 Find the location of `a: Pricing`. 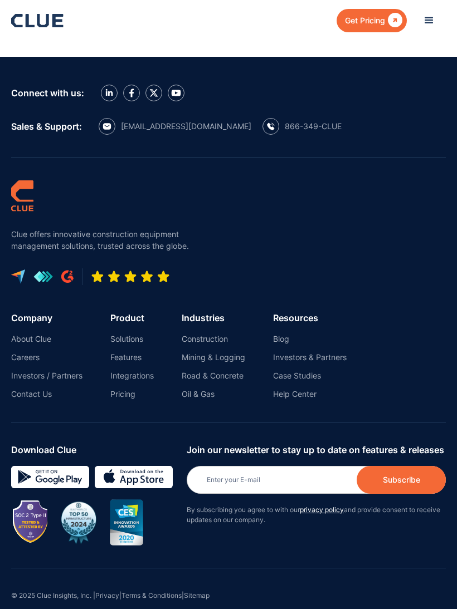

a: Pricing is located at coordinates (132, 394).